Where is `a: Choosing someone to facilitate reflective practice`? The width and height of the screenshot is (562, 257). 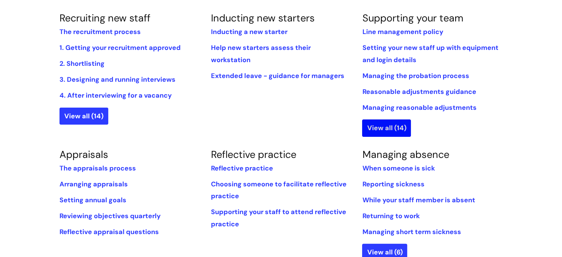
a: Choosing someone to facilitate reflective practice is located at coordinates (278, 190).